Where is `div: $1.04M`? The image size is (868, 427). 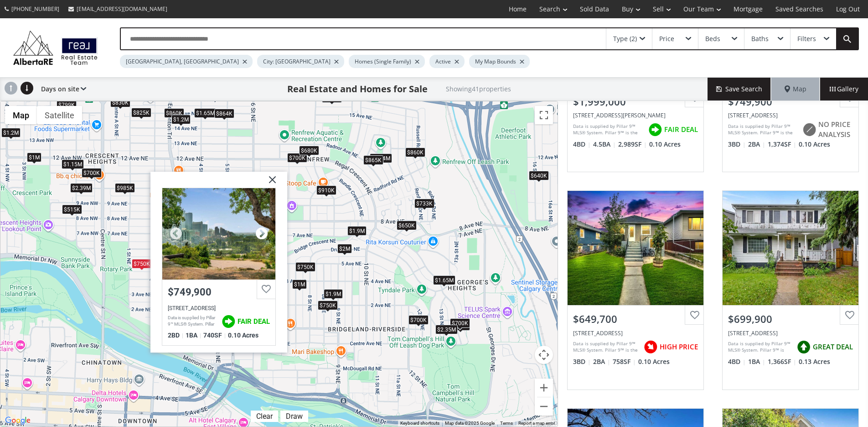
div: $1.04M is located at coordinates (381, 158).